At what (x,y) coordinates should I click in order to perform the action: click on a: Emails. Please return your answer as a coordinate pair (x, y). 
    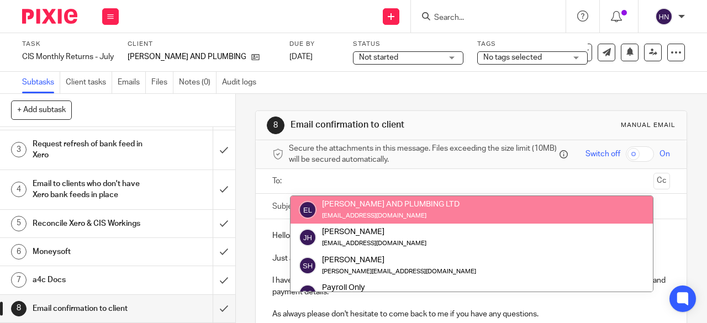
    Looking at the image, I should click on (131, 82).